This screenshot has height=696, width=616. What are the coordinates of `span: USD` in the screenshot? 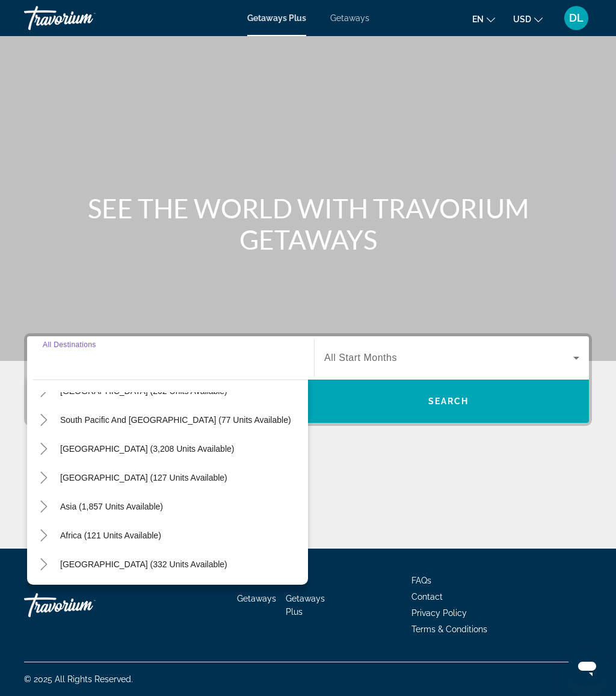 It's located at (522, 19).